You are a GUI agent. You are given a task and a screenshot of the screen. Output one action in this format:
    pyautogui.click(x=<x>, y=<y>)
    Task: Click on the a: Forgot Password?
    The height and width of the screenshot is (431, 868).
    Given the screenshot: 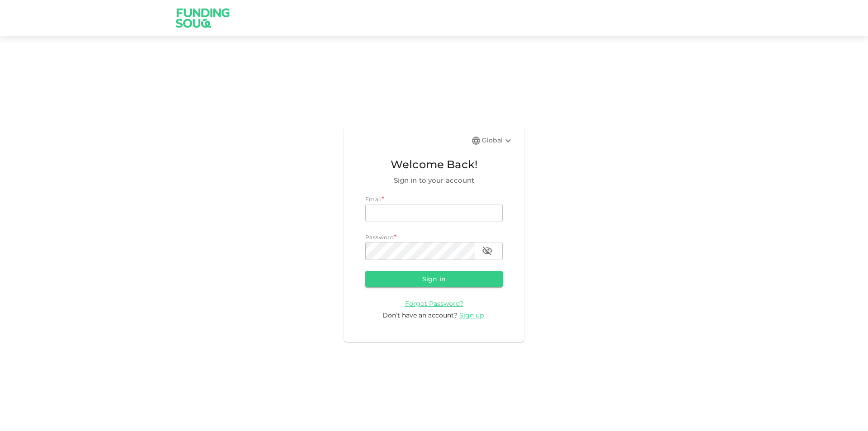 What is the action you would take?
    pyautogui.click(x=434, y=303)
    